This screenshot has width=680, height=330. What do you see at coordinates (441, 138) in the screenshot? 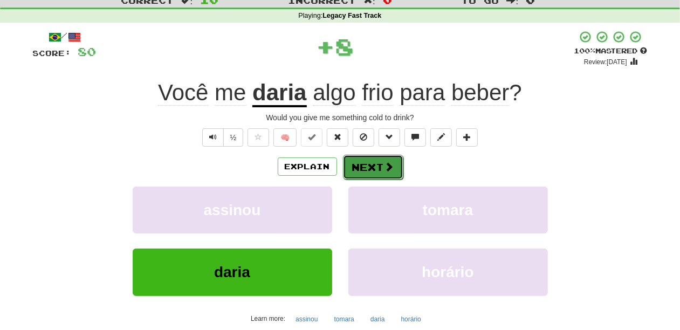
I see `button: Edit sentence (alt+d)` at bounding box center [441, 138].